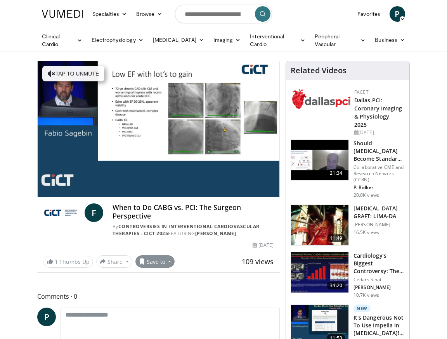 This screenshot has width=447, height=339. What do you see at coordinates (336, 286) in the screenshot?
I see `span: 34:20` at bounding box center [336, 286].